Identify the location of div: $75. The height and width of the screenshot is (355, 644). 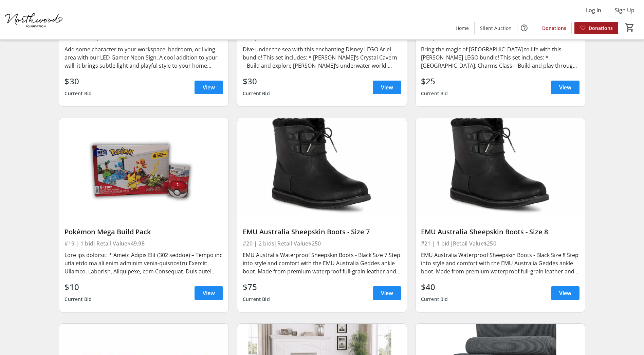
(256, 287).